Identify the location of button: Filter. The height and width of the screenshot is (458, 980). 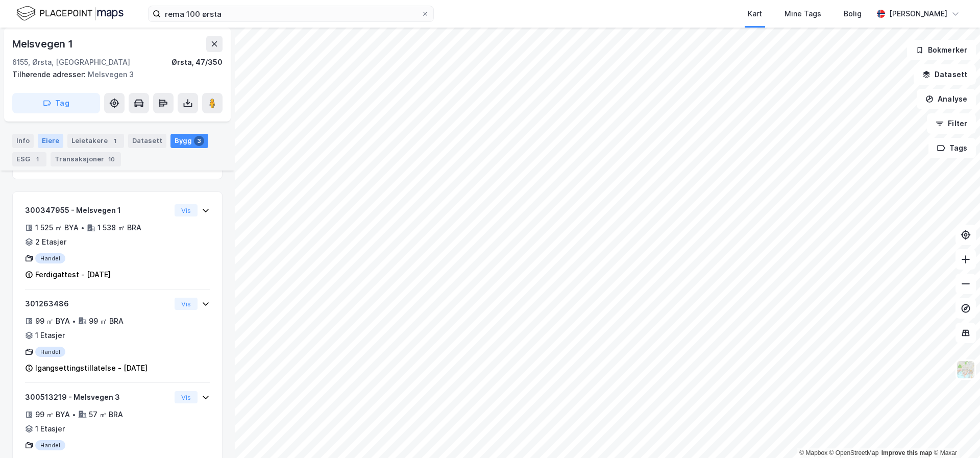
(952, 123).